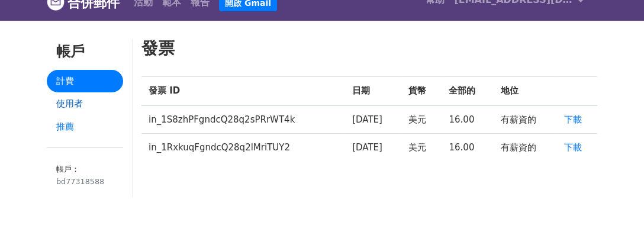 This screenshot has height=238, width=644. Describe the element at coordinates (361, 91) in the screenshot. I see `font: 日期` at that location.